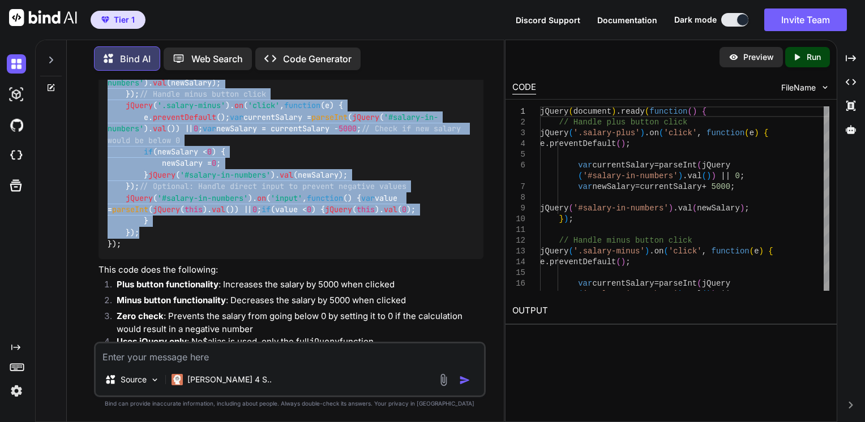  Describe the element at coordinates (191, 106) in the screenshot. I see `span: '.salary-minus'` at that location.